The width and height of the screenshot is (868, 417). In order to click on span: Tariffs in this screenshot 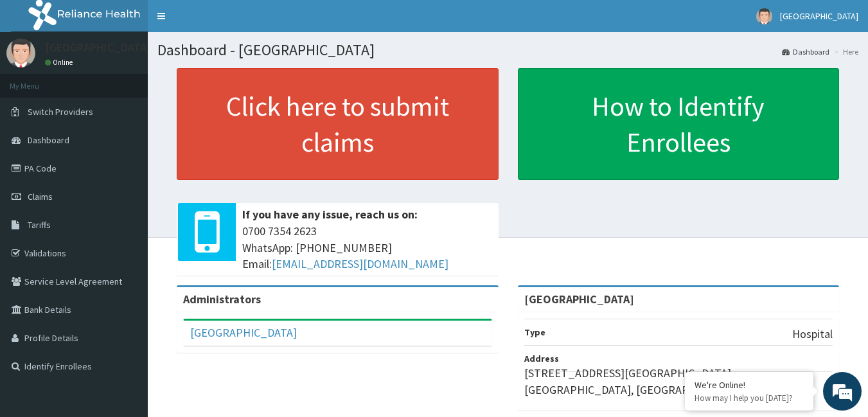, I will do `click(39, 224)`.